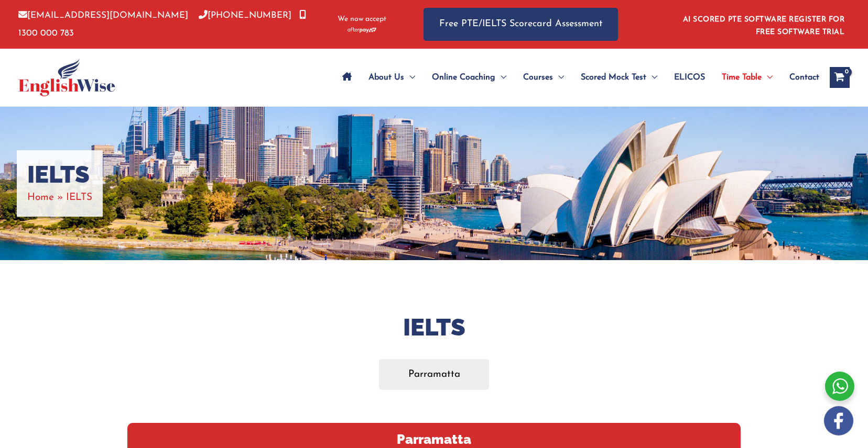 The width and height of the screenshot is (868, 448). Describe the element at coordinates (614, 78) in the screenshot. I see `span: Scored Mock Test` at that location.